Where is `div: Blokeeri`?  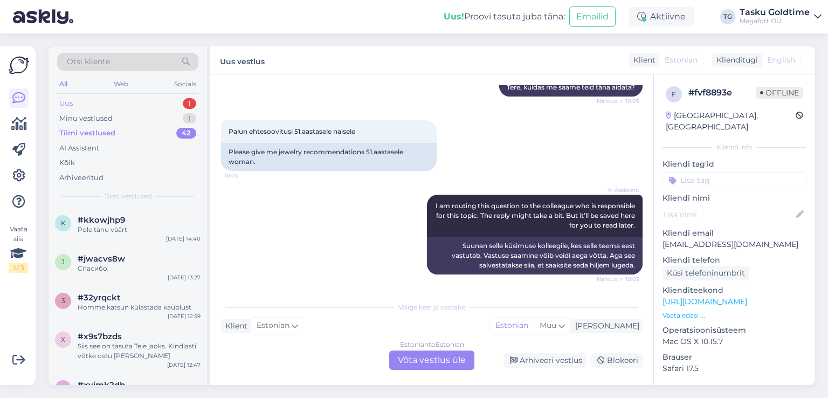 div: Blokeeri is located at coordinates (617, 360).